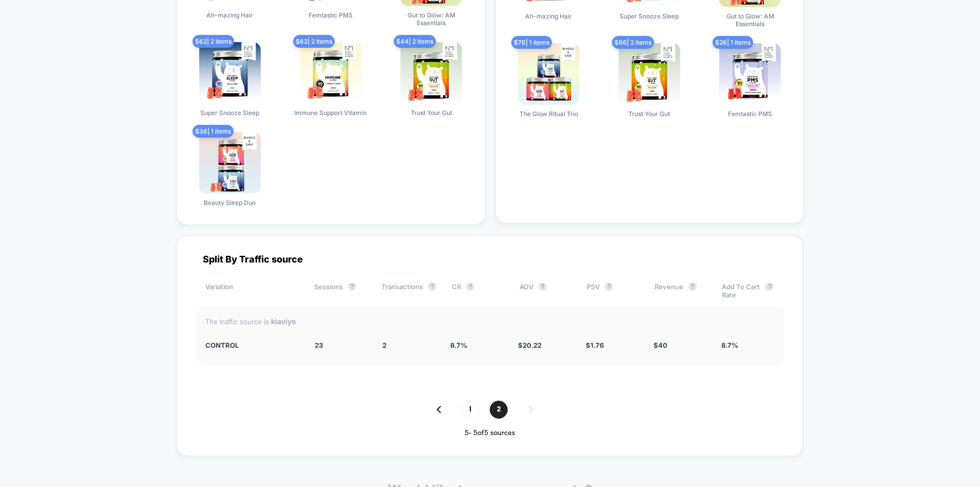 This screenshot has height=487, width=980. What do you see at coordinates (549, 113) in the screenshot?
I see `span: The Glow Ritual Trio` at bounding box center [549, 113].